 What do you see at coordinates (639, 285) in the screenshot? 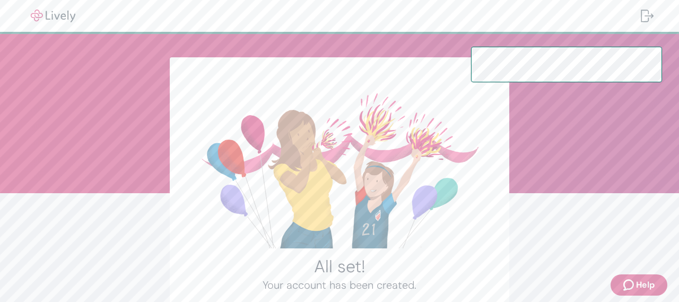
I see `button: Zendesk support iconHelp` at bounding box center [639, 285].